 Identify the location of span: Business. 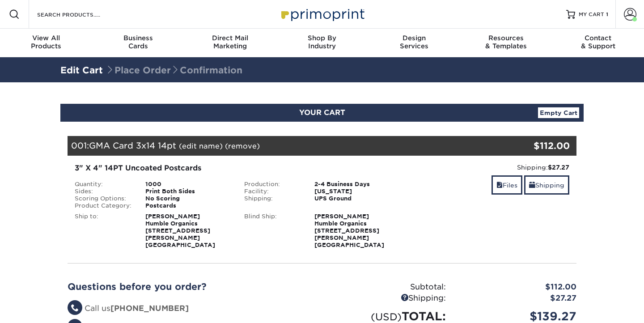
(138, 38).